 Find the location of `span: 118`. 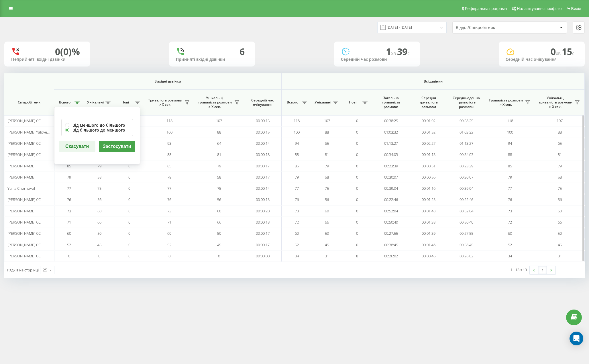

span: 118 is located at coordinates (510, 121).